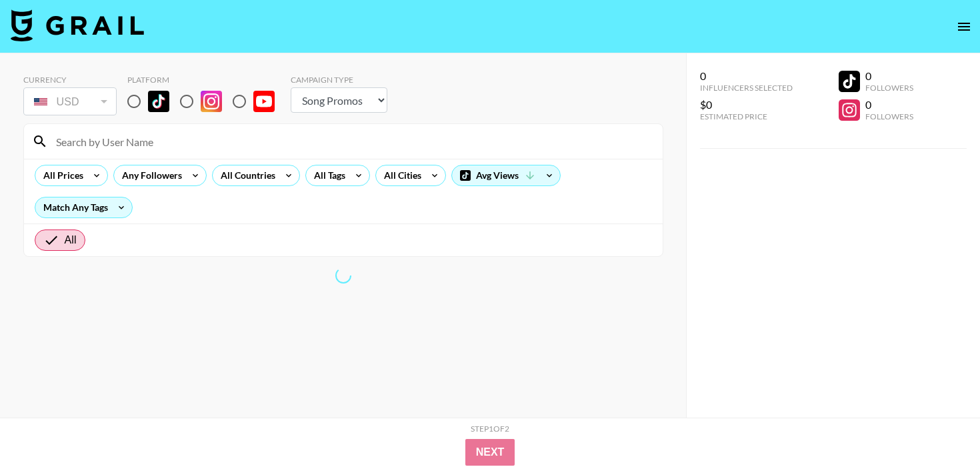 This screenshot has height=471, width=980. What do you see at coordinates (71, 240) in the screenshot?
I see `span: All` at bounding box center [71, 240].